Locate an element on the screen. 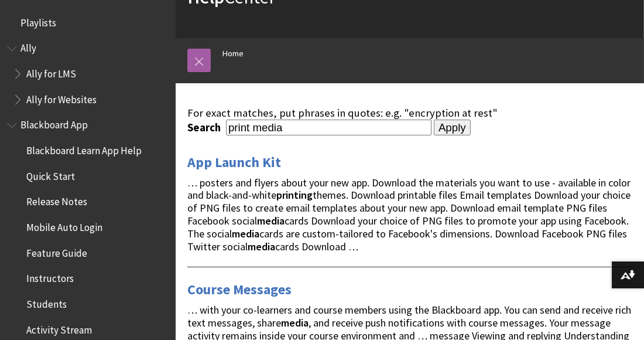 Image resolution: width=644 pixels, height=340 pixels. a: Home is located at coordinates (233, 53).